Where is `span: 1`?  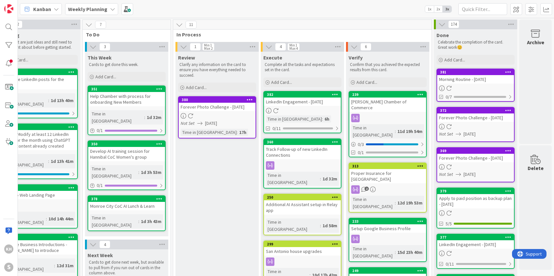
span: 1 is located at coordinates (195, 47).